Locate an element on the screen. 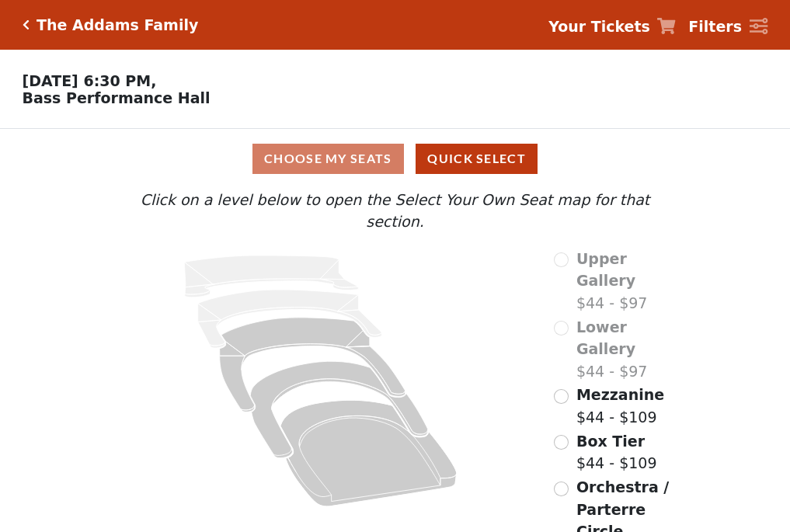  h5: The Addams Family is located at coordinates (118, 25).